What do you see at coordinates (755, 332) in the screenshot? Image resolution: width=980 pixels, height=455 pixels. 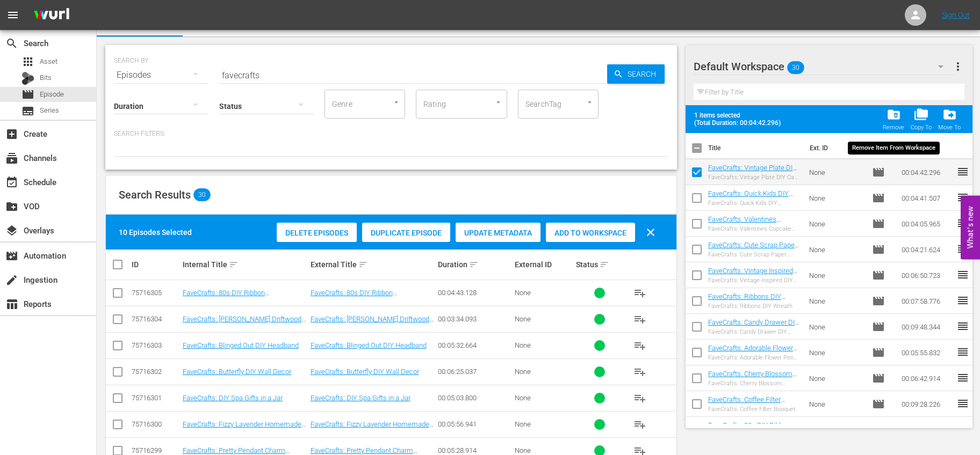 I see `div: FaveCrafts: Candy Drawer DIY Party Favor` at bounding box center [755, 332].